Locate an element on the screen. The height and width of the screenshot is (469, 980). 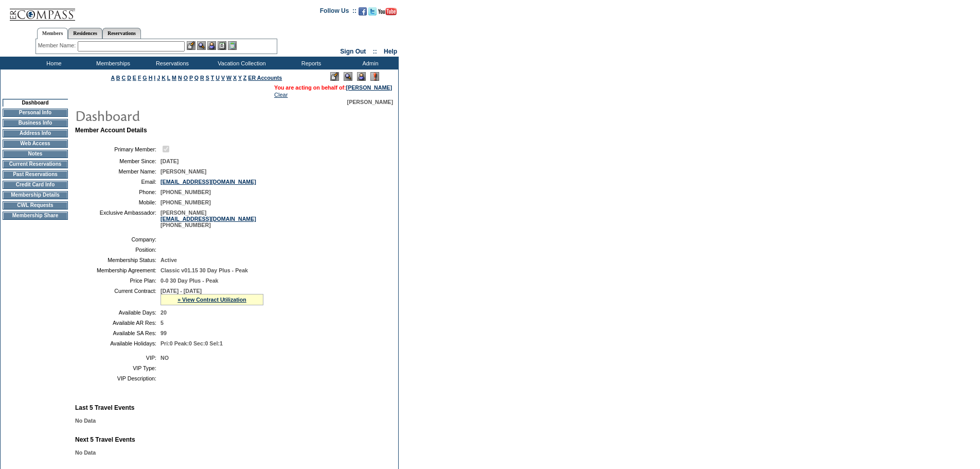
a: N is located at coordinates (180, 77).